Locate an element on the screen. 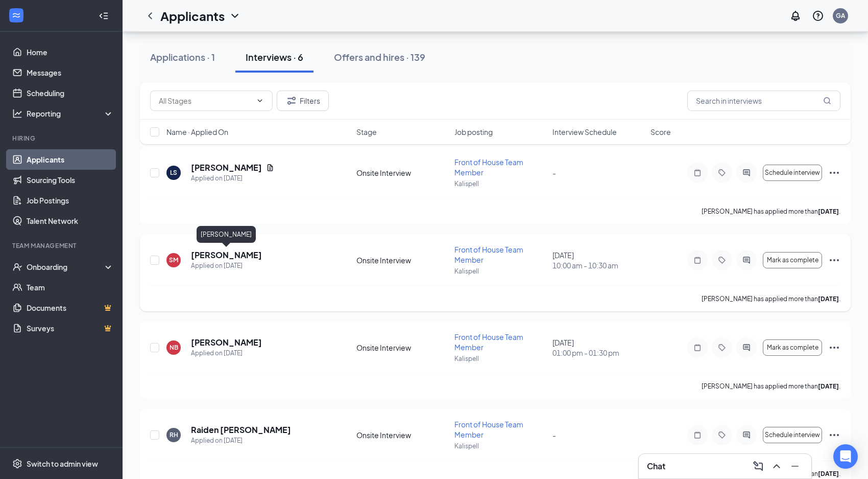  div: NB is located at coordinates (173, 347).